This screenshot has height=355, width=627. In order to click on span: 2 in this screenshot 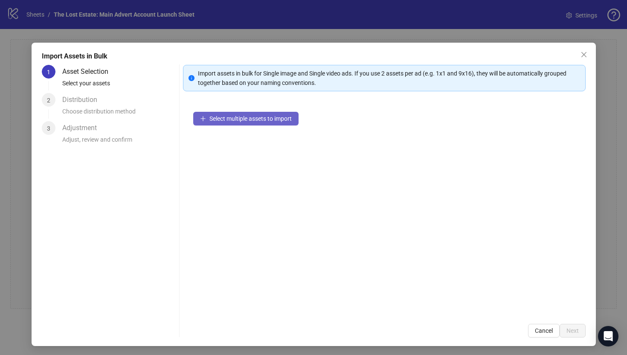, I will do `click(49, 100)`.